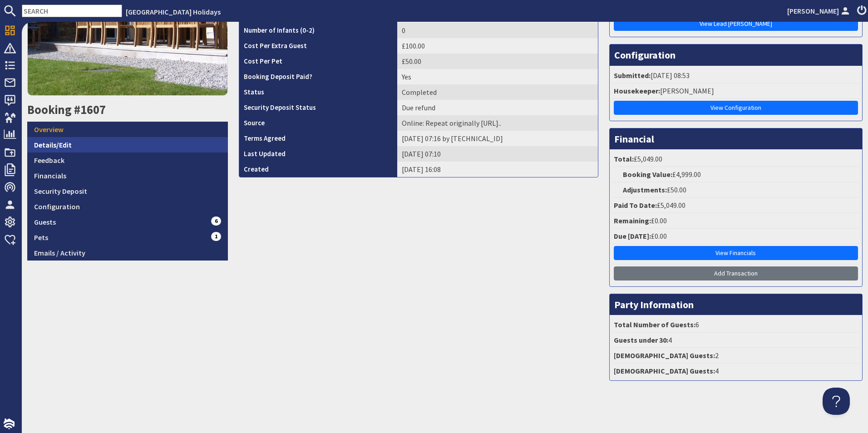 The image size is (868, 433). I want to click on th: Booking Deposit Paid?, so click(318, 77).